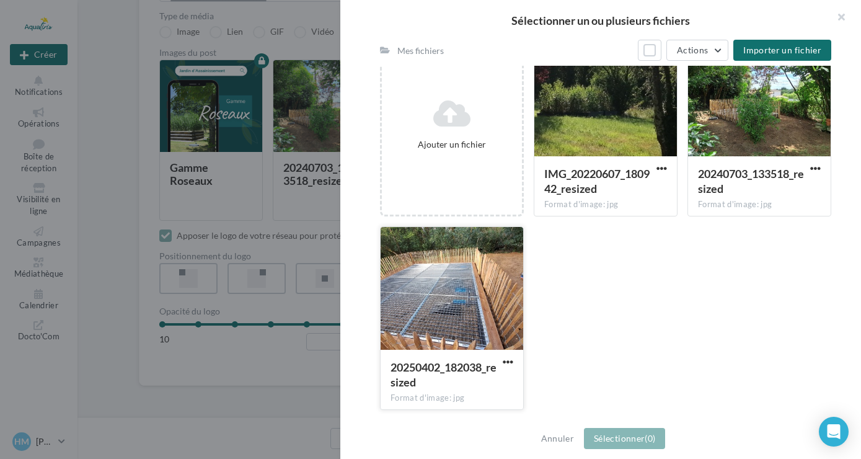 The width and height of the screenshot is (861, 459). I want to click on div: Ajouter un fichier, so click(452, 144).